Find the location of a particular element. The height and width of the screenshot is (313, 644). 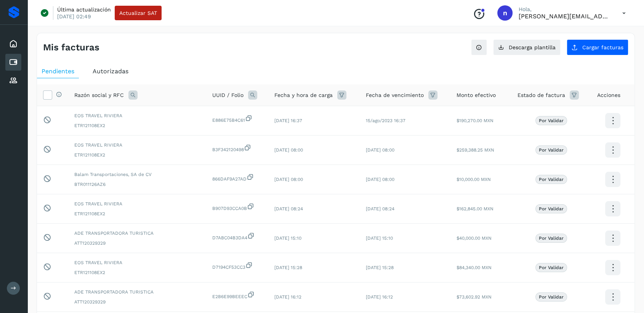

p: Hola, is located at coordinates (565, 9).